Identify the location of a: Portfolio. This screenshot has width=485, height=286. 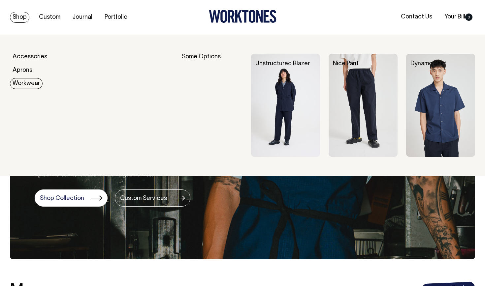
(116, 17).